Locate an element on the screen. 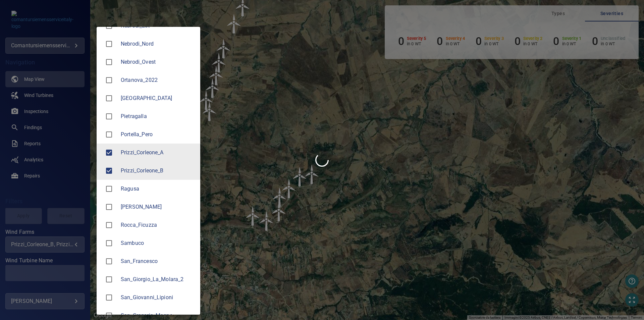  div: Wind Farms Nebrodi_Ovest is located at coordinates (157, 62).